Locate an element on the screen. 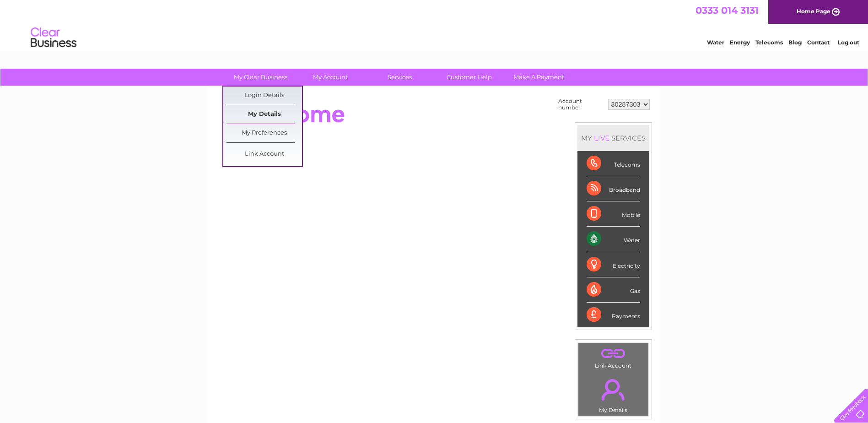  a: Contact is located at coordinates (818, 42).